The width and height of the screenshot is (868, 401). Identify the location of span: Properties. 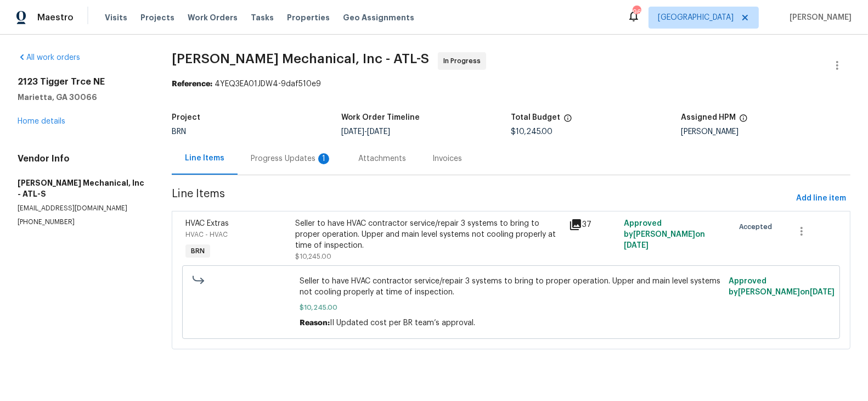
(308, 17).